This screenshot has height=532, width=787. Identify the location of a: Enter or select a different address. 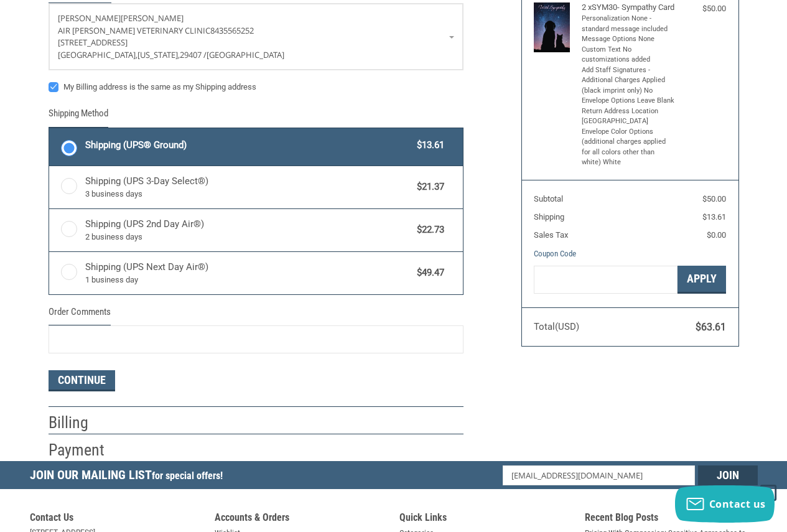
(256, 37).